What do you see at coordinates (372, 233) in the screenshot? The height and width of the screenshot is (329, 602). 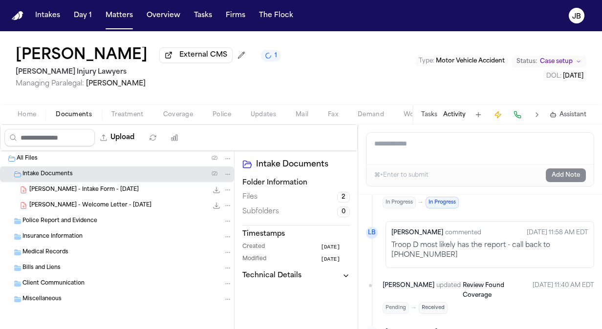 I see `div: LB` at bounding box center [372, 233].